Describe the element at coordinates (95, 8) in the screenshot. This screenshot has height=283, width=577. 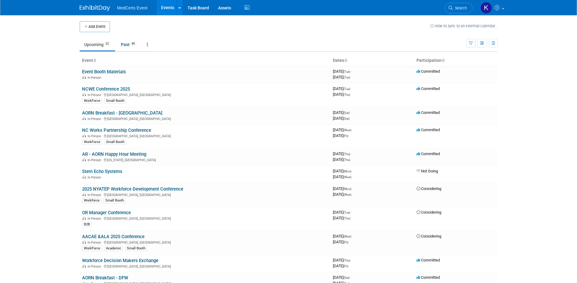
I see `img: ExhibitDay` at that location.